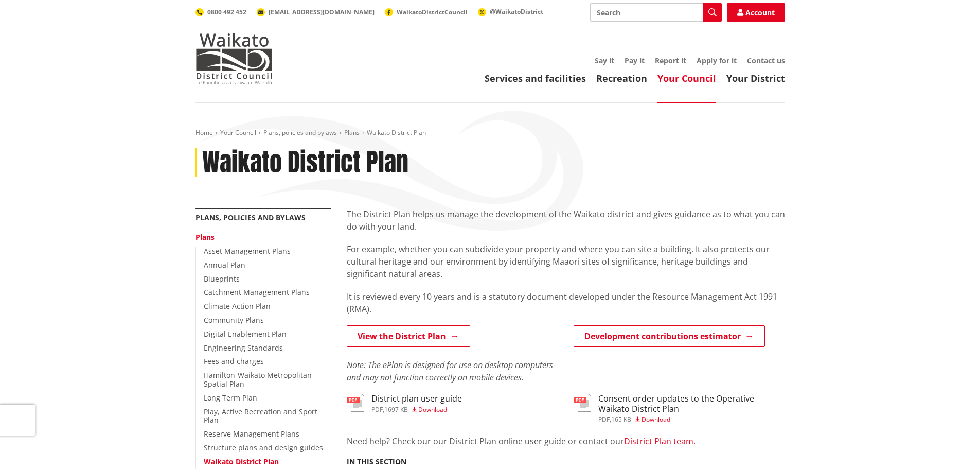 This screenshot has height=469, width=980. Describe the element at coordinates (670, 61) in the screenshot. I see `a: Report it` at that location.